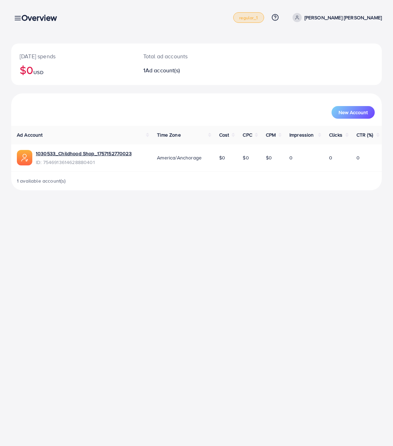 Image resolution: width=393 pixels, height=446 pixels. I want to click on button: New Account, so click(353, 112).